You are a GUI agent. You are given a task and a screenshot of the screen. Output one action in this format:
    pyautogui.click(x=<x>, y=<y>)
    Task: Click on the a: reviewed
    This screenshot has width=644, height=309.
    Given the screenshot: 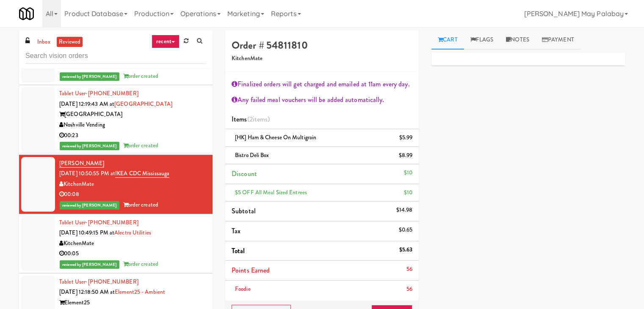 What is the action you would take?
    pyautogui.click(x=70, y=42)
    